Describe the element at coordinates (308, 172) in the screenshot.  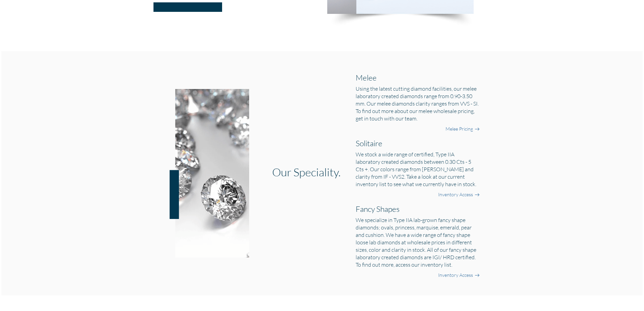
I see `h1: Our Speciality.` at that location.